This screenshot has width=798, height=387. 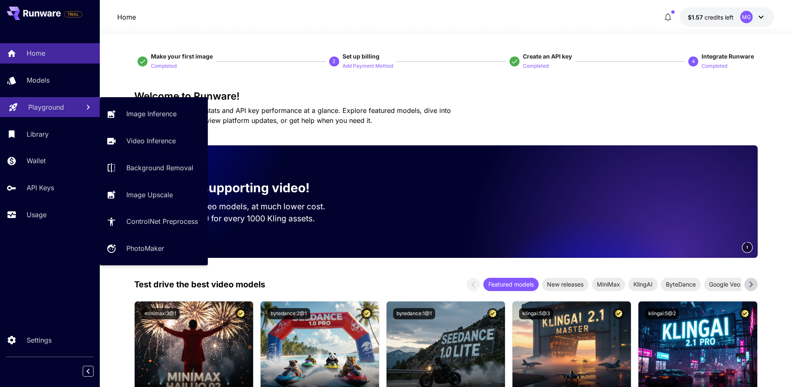 What do you see at coordinates (244, 218) in the screenshot?
I see `p: Save up to $500 for every 1000 Kling assets.` at bounding box center [244, 218].